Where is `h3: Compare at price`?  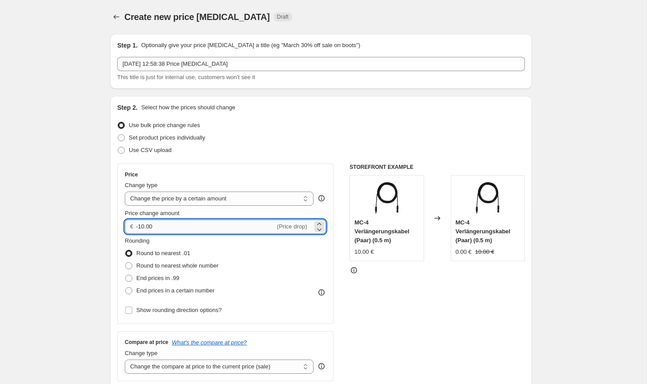 h3: Compare at price is located at coordinates (147, 342).